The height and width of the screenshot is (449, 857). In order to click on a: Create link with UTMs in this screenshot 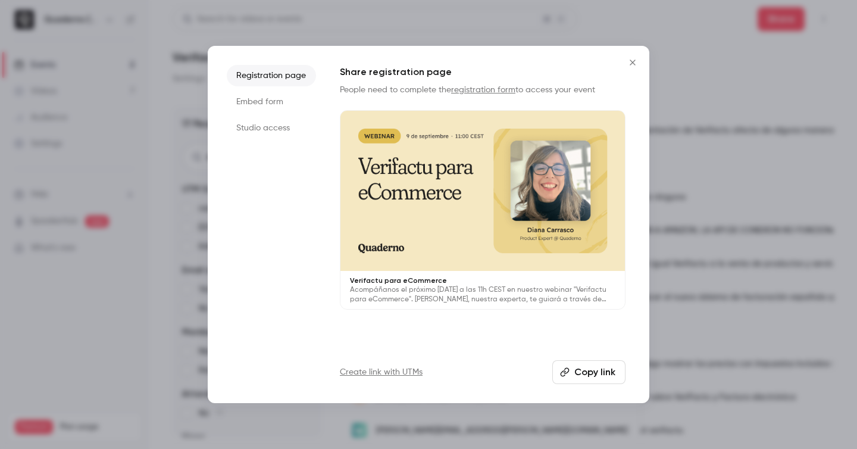, I will do `click(381, 372)`.